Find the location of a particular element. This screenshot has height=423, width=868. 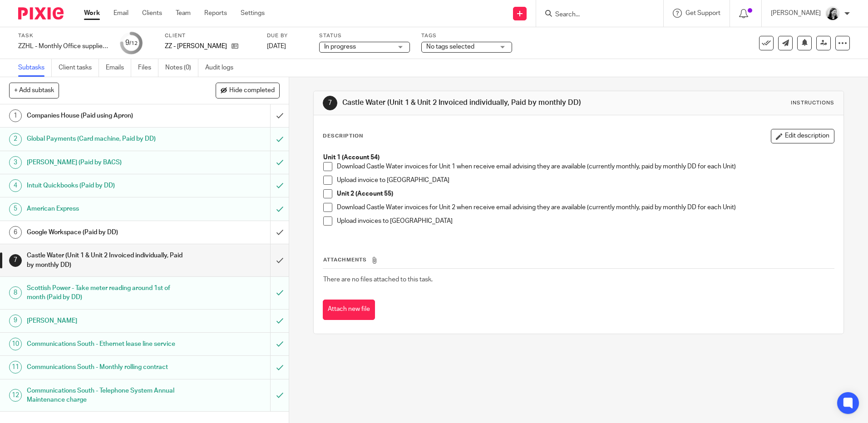

div: Instructions is located at coordinates (812, 104).